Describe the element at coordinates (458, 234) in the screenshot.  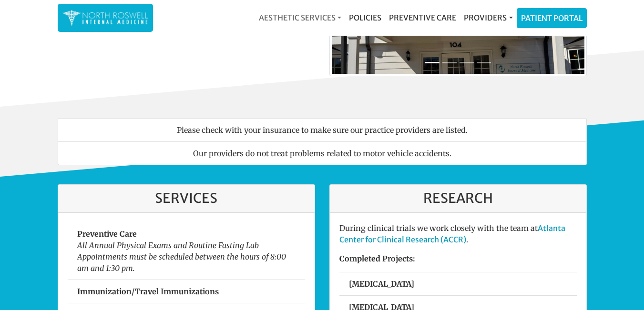
I see `p: During clinical trials we work closely with the team at .` at that location.